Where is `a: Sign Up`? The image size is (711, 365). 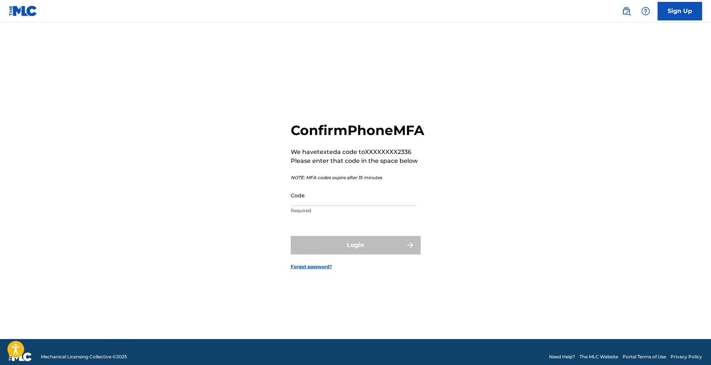
a: Sign Up is located at coordinates (680, 11).